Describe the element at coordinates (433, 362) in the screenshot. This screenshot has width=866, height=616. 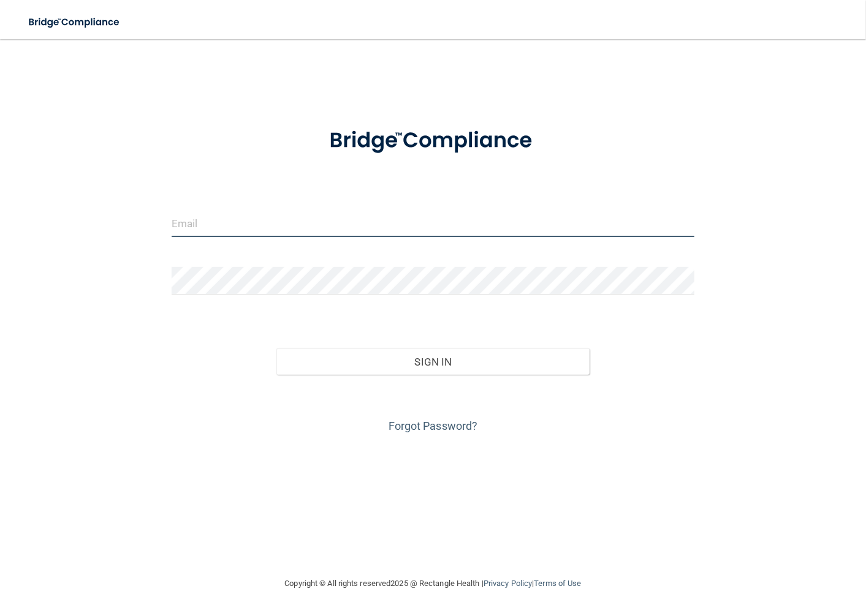
I see `button: Sign In` at that location.